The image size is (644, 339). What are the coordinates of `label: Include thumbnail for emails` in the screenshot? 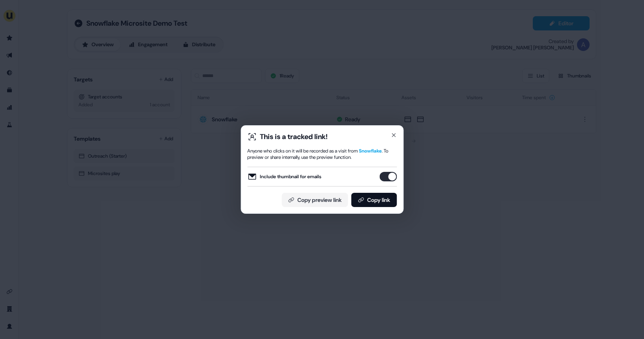 It's located at (284, 176).